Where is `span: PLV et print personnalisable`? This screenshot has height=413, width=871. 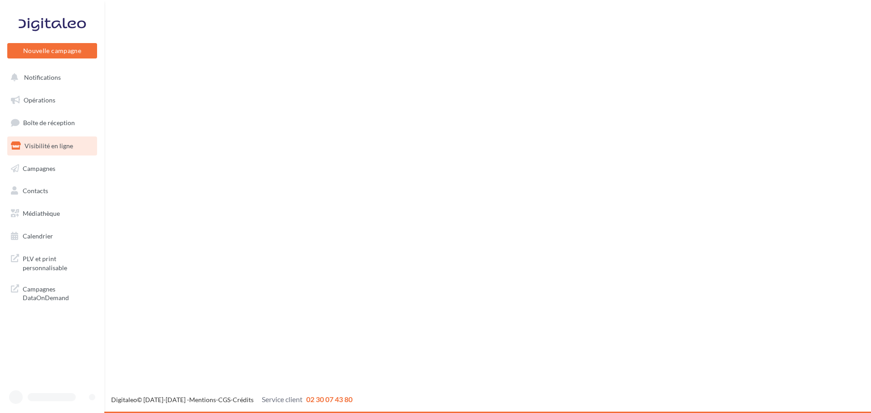 span: PLV et print personnalisable is located at coordinates (58, 262).